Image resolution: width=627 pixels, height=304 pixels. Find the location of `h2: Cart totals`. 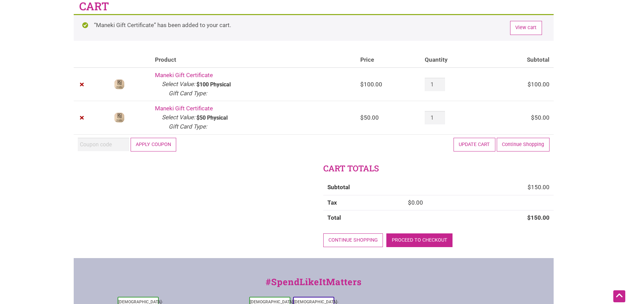

h2: Cart totals is located at coordinates (438, 169).